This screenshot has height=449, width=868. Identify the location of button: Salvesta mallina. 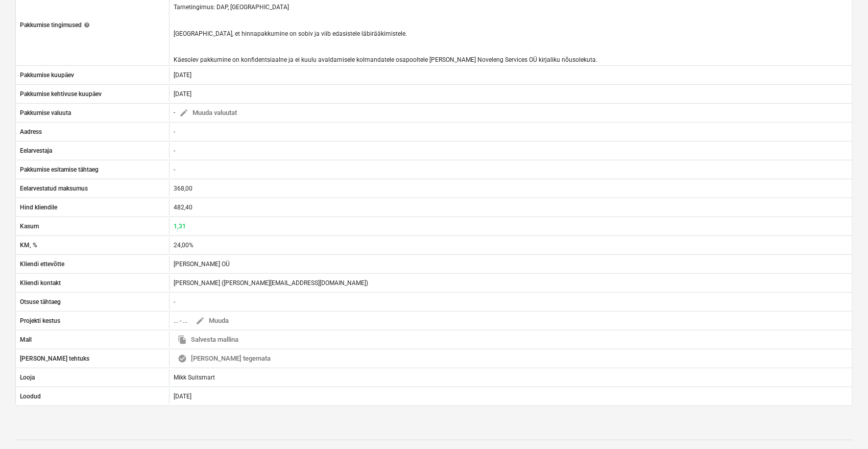
(208, 340).